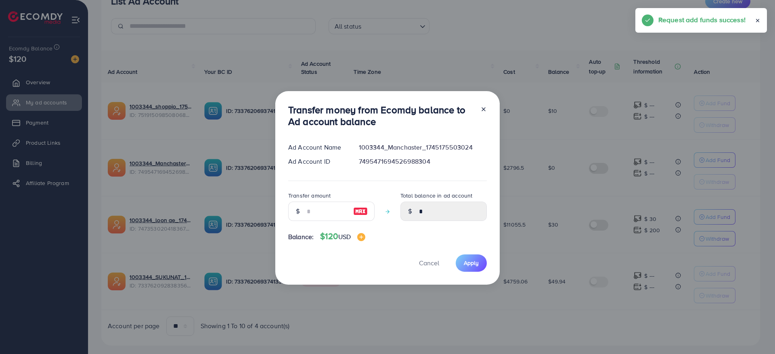 This screenshot has width=775, height=354. Describe the element at coordinates (309, 196) in the screenshot. I see `label: Transfer amount` at that location.